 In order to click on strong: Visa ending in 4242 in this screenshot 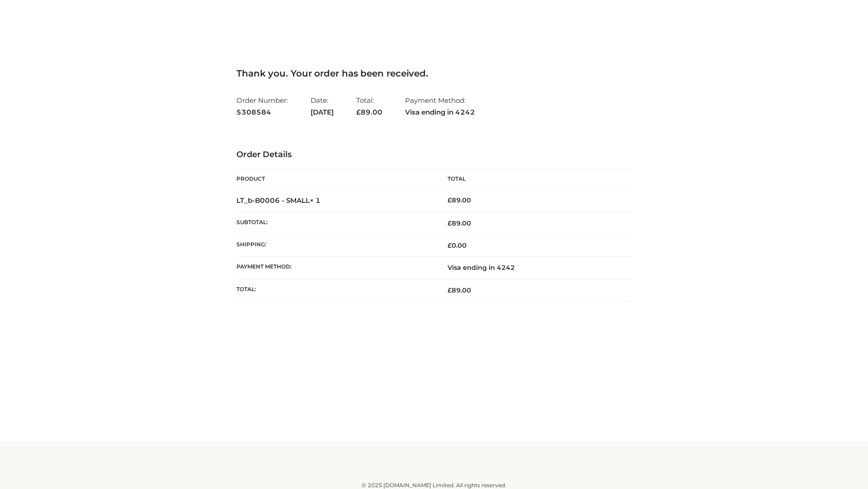, I will do `click(440, 112)`.